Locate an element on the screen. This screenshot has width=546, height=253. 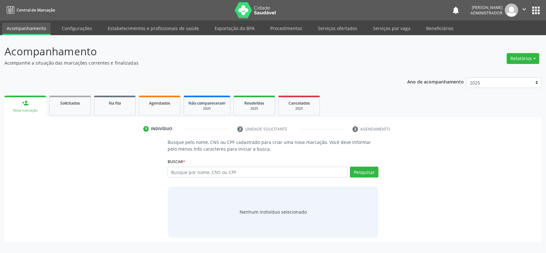
div: 1 is located at coordinates (146, 129).